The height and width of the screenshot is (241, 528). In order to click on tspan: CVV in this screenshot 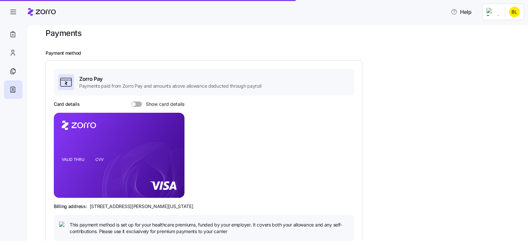, I will do `click(99, 159)`.